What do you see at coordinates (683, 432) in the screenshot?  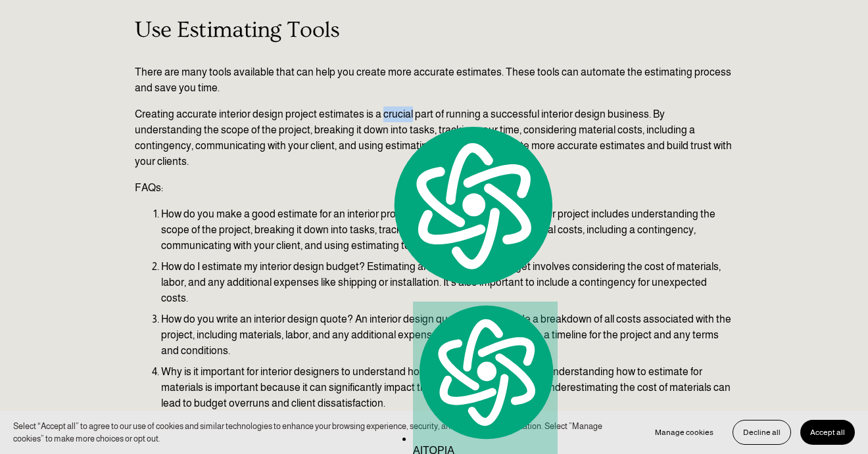 I see `span: Manage cookies` at bounding box center [683, 432].